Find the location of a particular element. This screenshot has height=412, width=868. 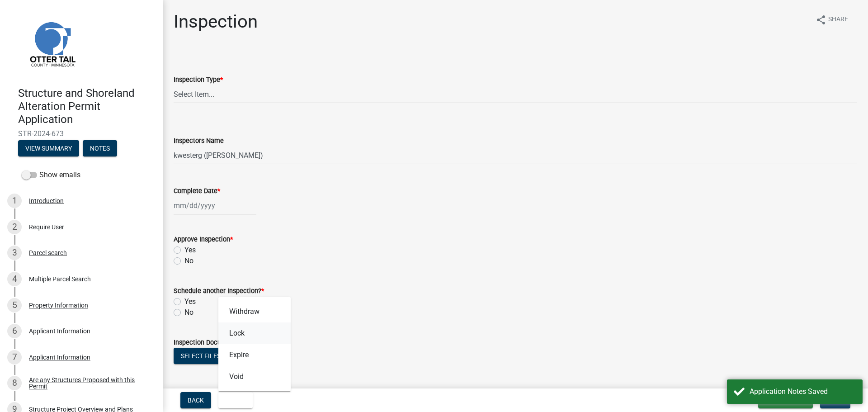

button: Expire is located at coordinates (254, 355).